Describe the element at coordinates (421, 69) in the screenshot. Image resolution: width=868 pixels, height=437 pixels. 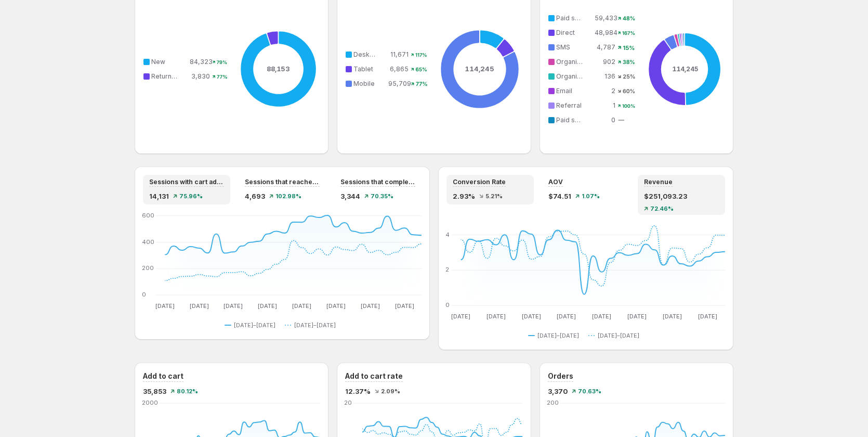
I see `text: 65%` at that location.